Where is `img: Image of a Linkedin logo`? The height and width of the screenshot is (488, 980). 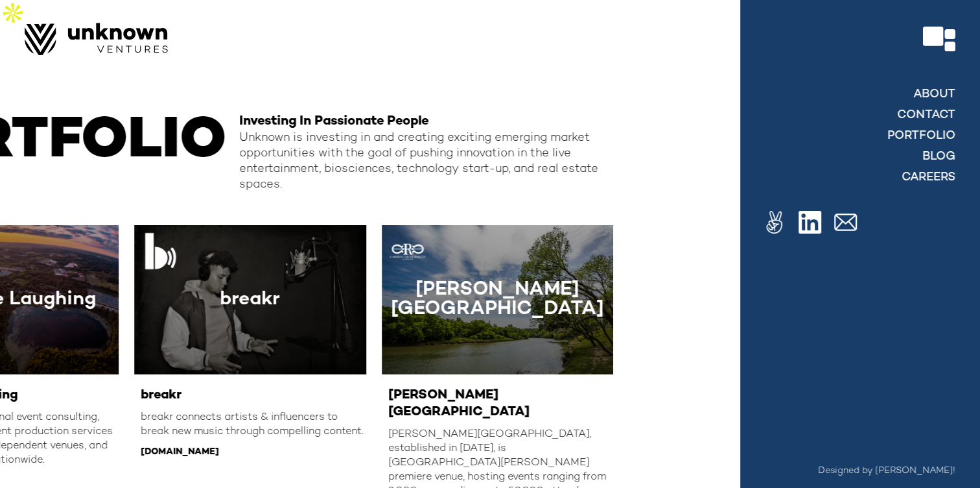 img: Image of a Linkedin logo is located at coordinates (810, 222).